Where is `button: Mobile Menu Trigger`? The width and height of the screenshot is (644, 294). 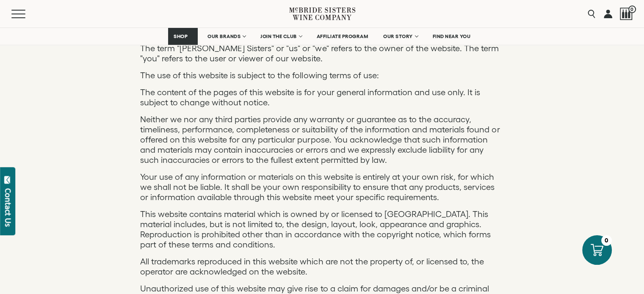
button: Mobile Menu Trigger is located at coordinates (27, 14).